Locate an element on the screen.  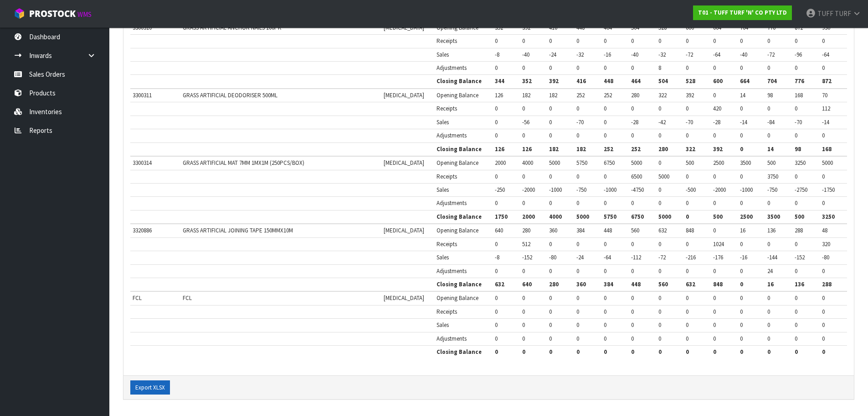
span: 2000 is located at coordinates (500, 162).